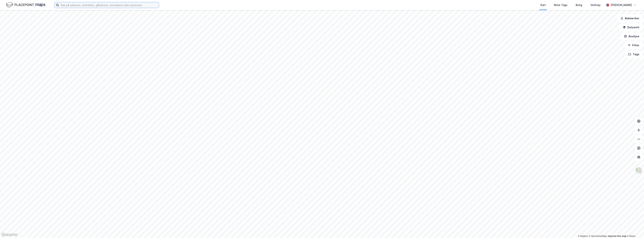 The image size is (644, 238). Describe the element at coordinates (9, 235) in the screenshot. I see `a: Mapbox homepage` at that location.